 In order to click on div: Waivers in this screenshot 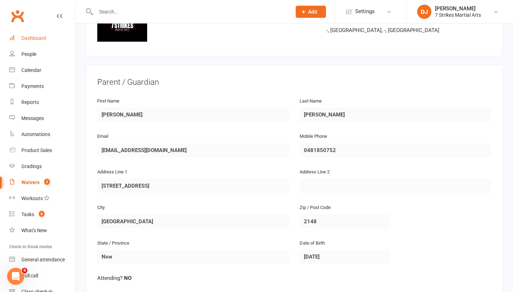, I will do `click(30, 182)`.